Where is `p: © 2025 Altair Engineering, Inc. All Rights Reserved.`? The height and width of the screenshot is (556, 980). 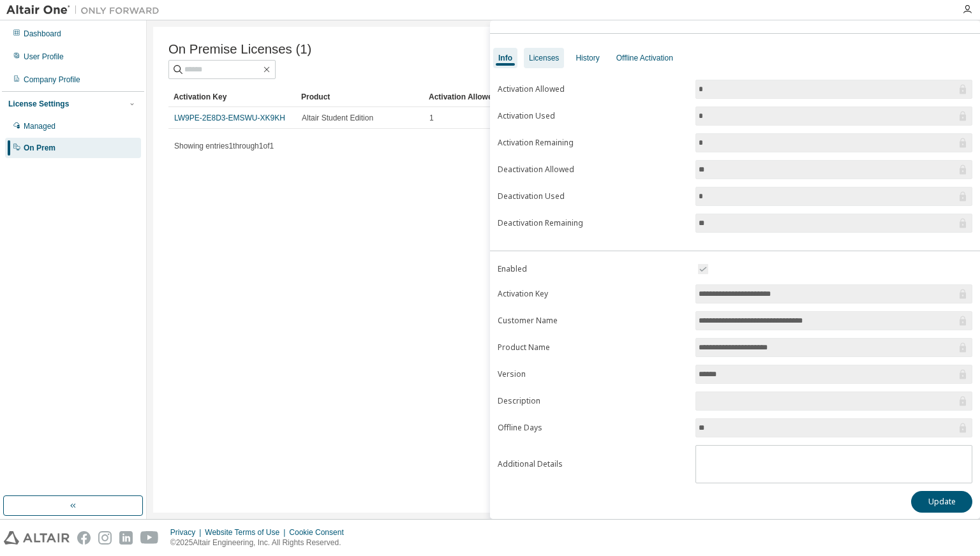 p: © 2025 Altair Engineering, Inc. All Rights Reserved. is located at coordinates (261, 543).